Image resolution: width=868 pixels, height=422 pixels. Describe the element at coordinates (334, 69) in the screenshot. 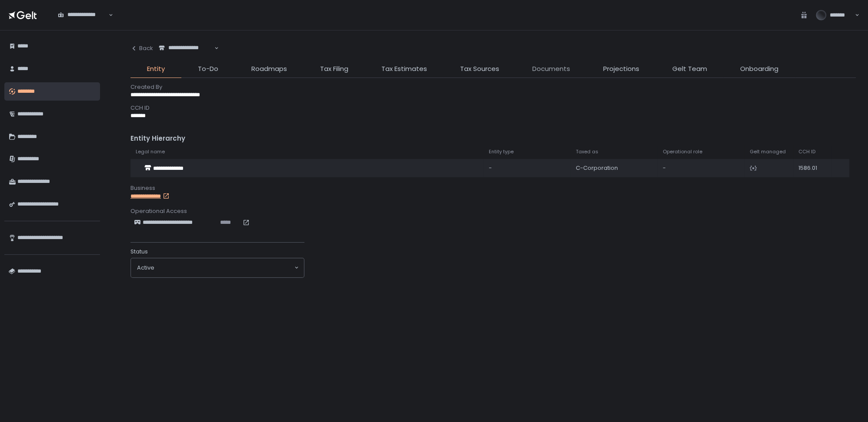

I see `span: Tax Filing` at that location.